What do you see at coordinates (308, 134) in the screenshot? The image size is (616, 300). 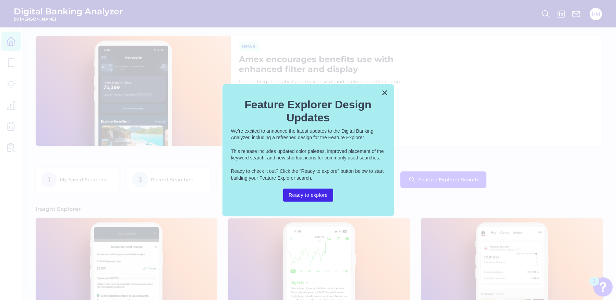 I see `p: We're excited to announce the latest updates to the Digital Banking Analyzer, including a refresh...` at bounding box center [308, 134].